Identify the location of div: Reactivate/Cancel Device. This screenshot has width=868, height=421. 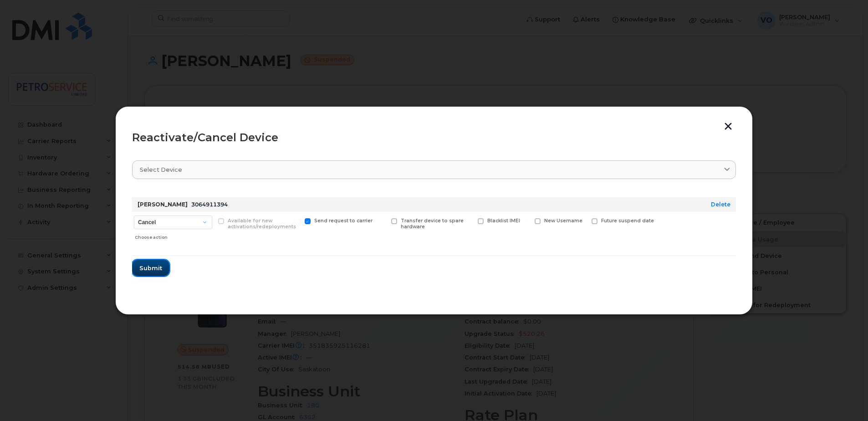
(434, 138).